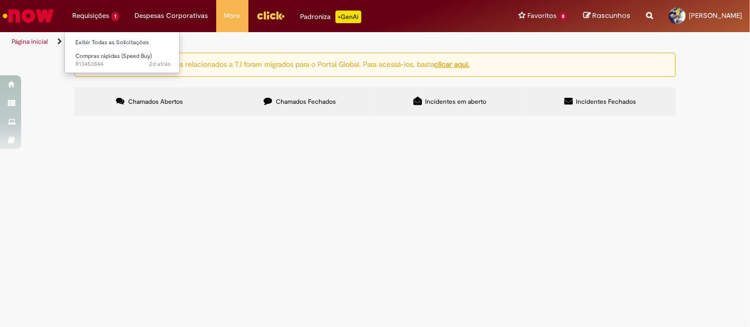 This screenshot has height=327, width=750. What do you see at coordinates (123, 64) in the screenshot?
I see `span: R13453844` at bounding box center [123, 64].